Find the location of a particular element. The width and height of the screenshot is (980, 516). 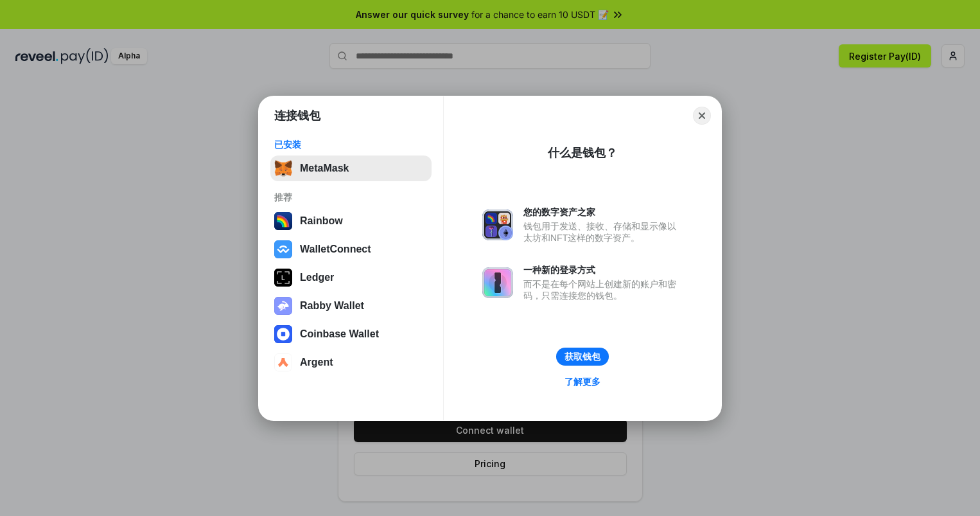

div: Rainbow is located at coordinates (321, 221).